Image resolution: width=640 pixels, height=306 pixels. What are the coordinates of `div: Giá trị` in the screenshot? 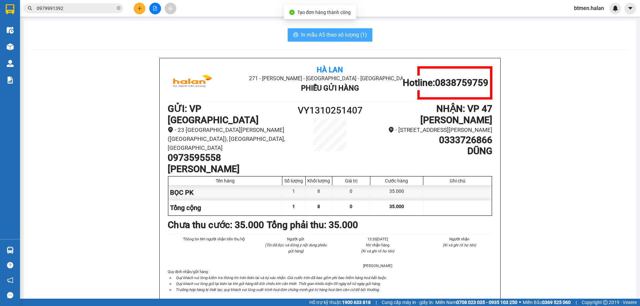 It's located at (351, 181).